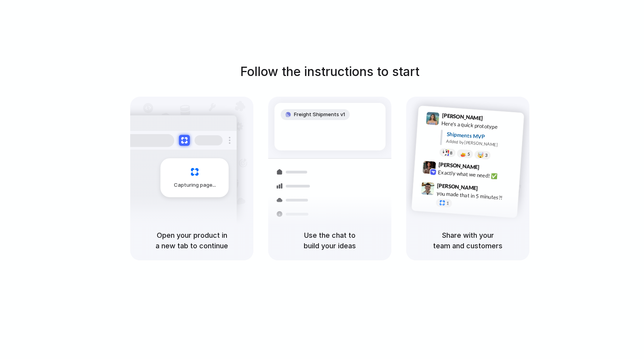 This screenshot has width=644, height=359. Describe the element at coordinates (451, 153) in the screenshot. I see `span: 8` at that location.